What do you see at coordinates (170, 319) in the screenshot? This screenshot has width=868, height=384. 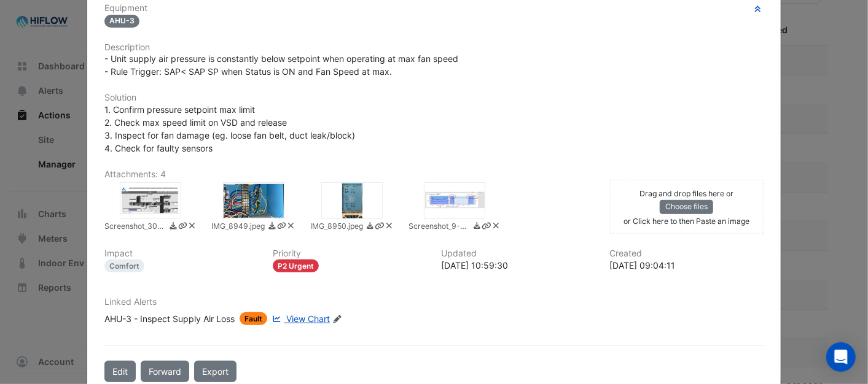 I see `div: AHU-3 - Inspect Supply Air Loss` at bounding box center [170, 319].